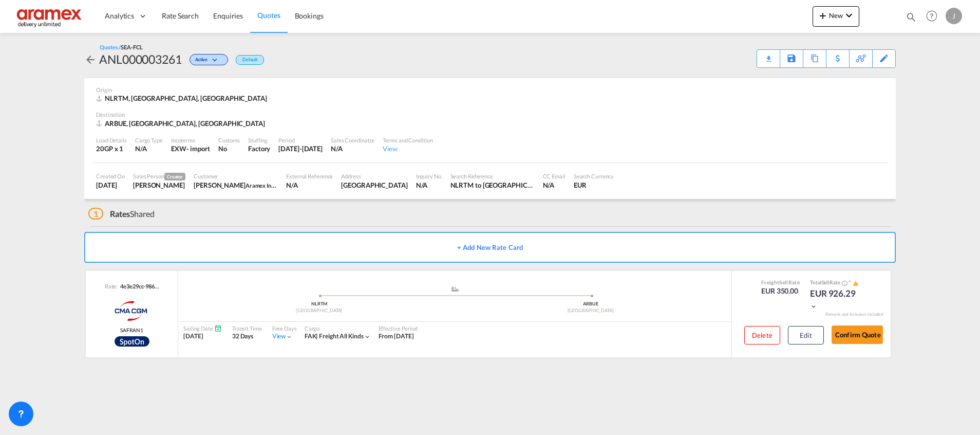 The width and height of the screenshot is (980, 435). I want to click on div: Customer, so click(236, 176).